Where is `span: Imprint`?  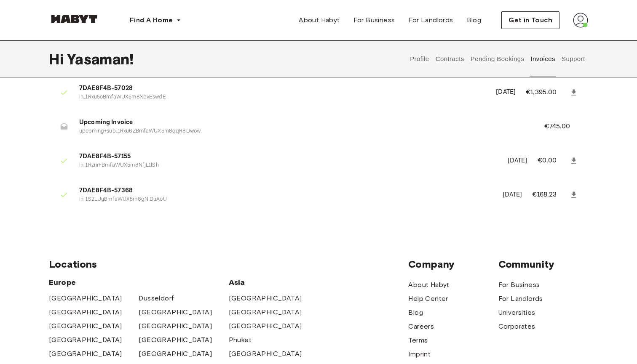
span: Imprint is located at coordinates (419, 354).